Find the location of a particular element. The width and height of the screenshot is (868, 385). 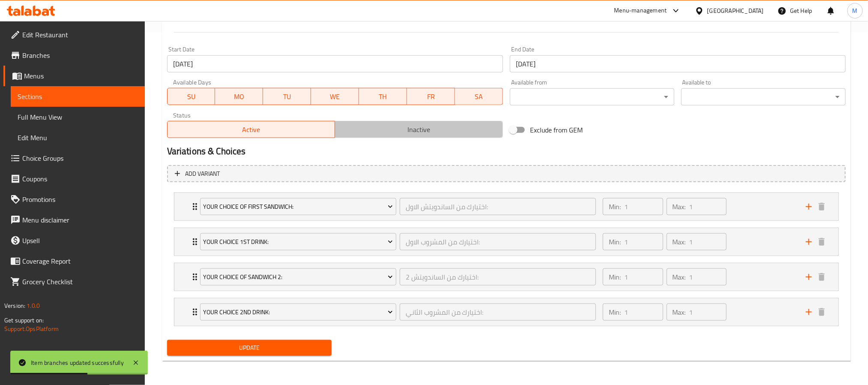

a: Coupons is located at coordinates (74, 179).